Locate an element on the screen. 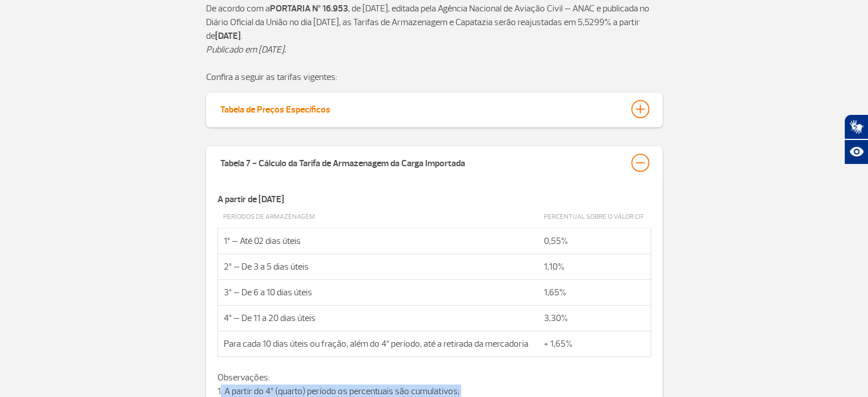  td: 1º – Até 02 dias úteis is located at coordinates (378, 241).